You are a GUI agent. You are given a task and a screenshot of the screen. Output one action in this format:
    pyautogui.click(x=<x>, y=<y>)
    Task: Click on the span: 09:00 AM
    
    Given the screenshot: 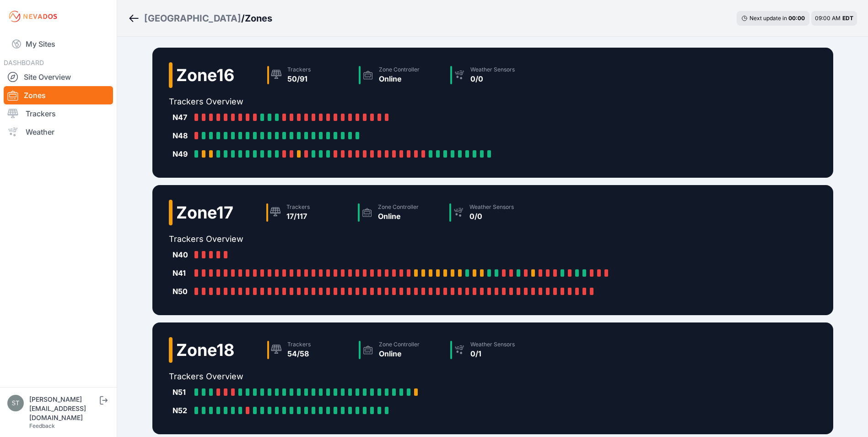 What is the action you would take?
    pyautogui.click(x=827, y=18)
    